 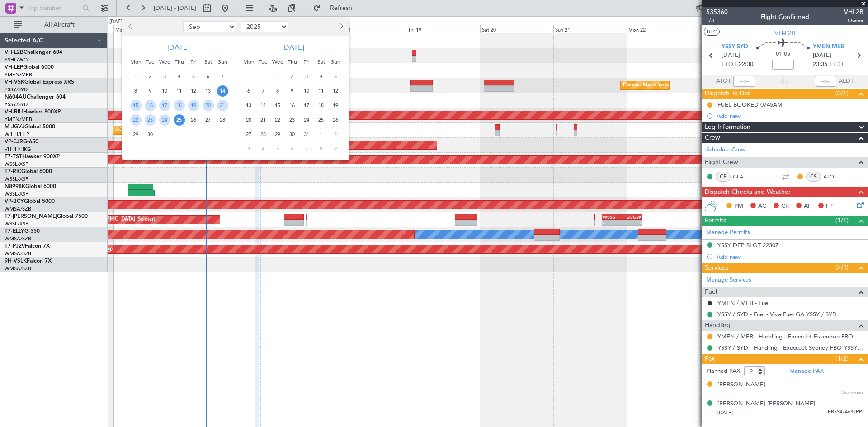 What do you see at coordinates (336, 105) in the screenshot?
I see `div: 19-10-2025` at bounding box center [336, 105].